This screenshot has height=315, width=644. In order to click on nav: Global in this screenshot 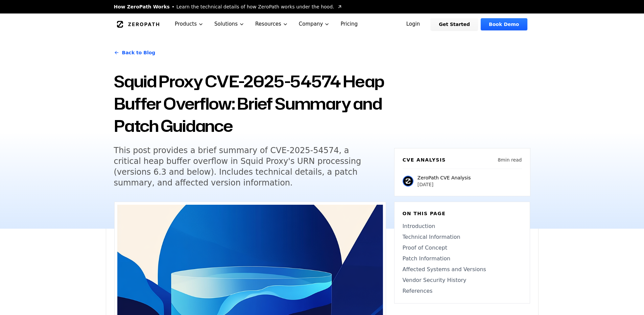, I will do `click(322, 24)`.